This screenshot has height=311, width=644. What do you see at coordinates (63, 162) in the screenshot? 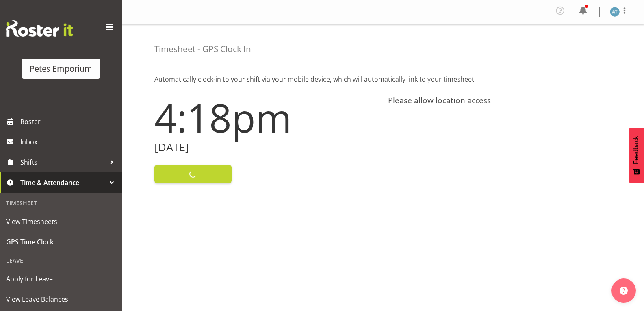
I see `span: Shifts` at bounding box center [63, 162].